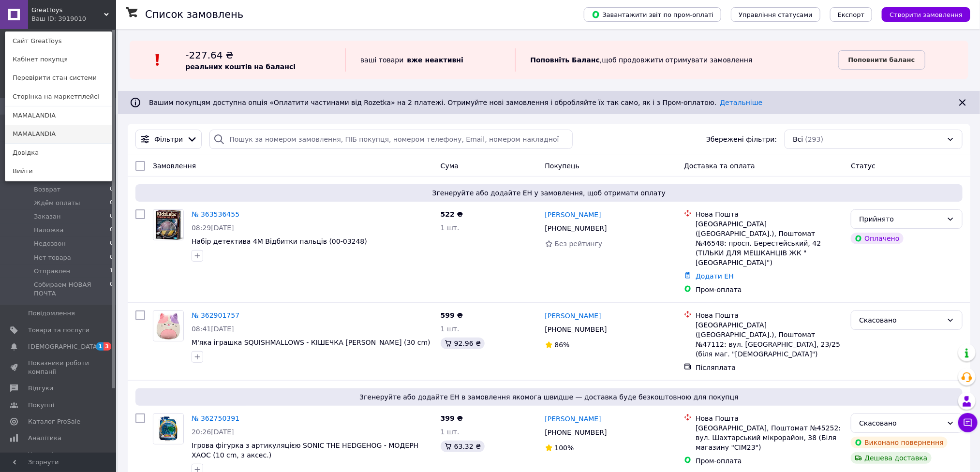  Describe the element at coordinates (52, 19) in the screenshot. I see `div: Ваш ID: 3919010` at that location.